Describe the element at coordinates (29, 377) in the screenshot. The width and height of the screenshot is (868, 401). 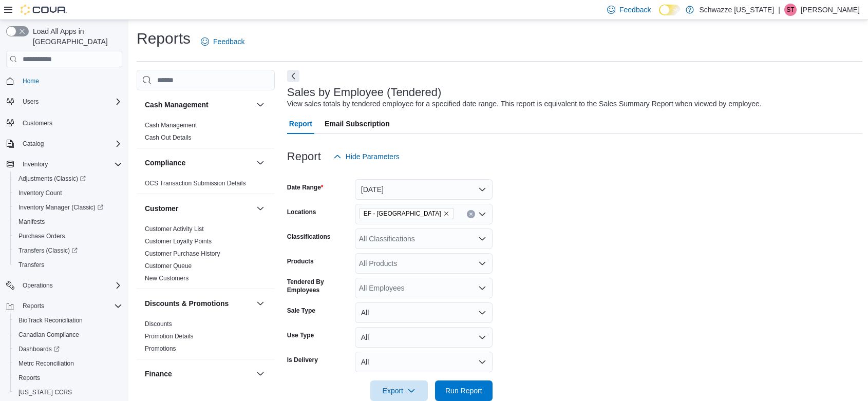
I see `span: Reports` at that location.